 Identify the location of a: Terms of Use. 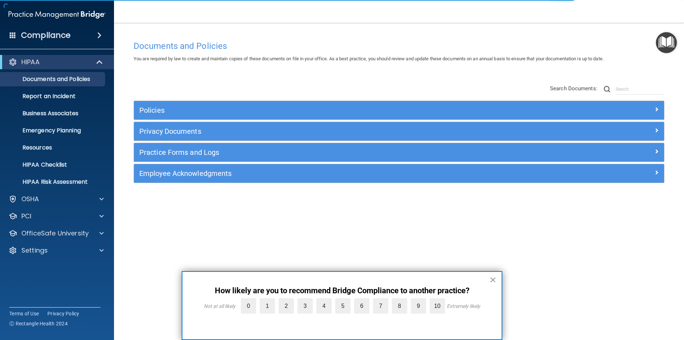
(24, 313).